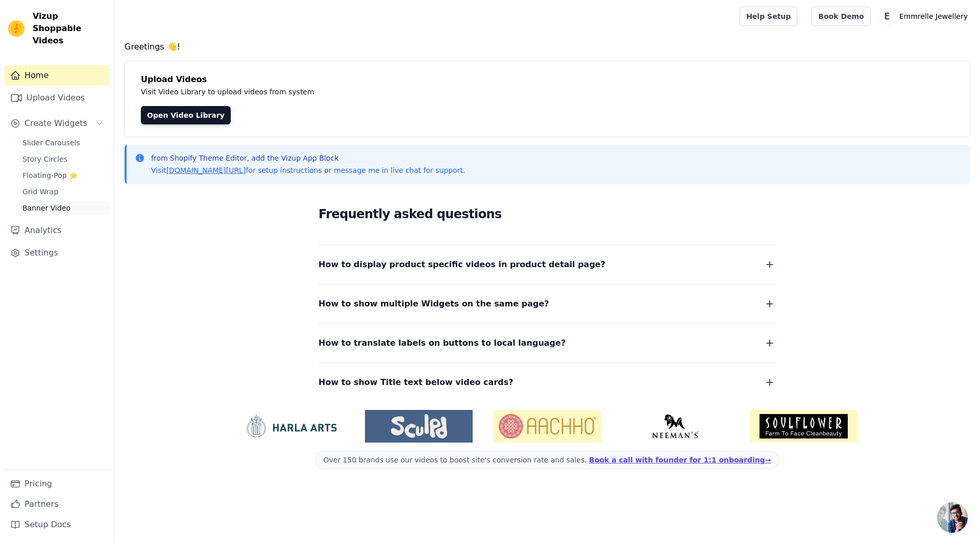 This screenshot has width=980, height=543. What do you see at coordinates (433, 304) in the screenshot?
I see `span: How to show multiple Widgets on the same page?` at bounding box center [433, 304].